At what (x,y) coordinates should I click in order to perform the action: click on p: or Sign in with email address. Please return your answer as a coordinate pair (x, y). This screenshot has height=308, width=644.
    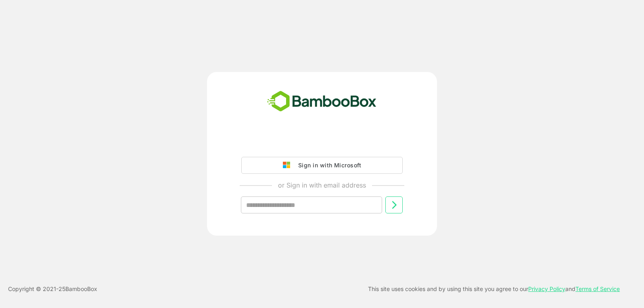
    Looking at the image, I should click on (322, 185).